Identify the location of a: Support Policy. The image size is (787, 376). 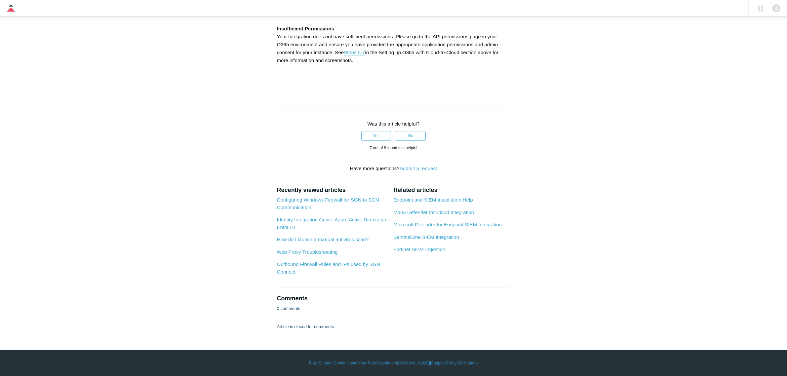
(444, 363).